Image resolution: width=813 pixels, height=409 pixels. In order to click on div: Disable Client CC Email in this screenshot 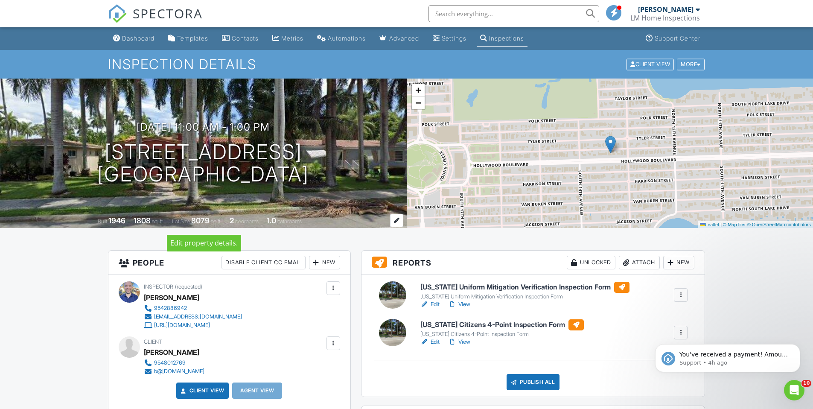, I will do `click(263, 263)`.